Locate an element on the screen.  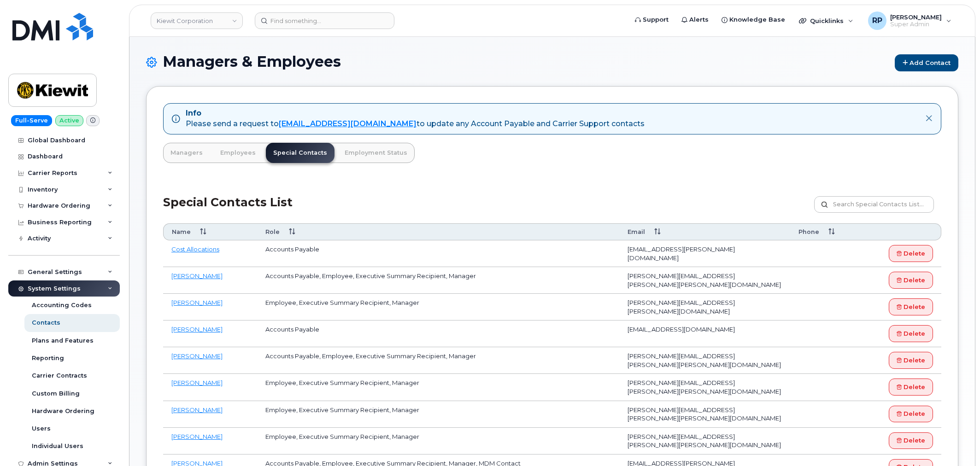
a: Employment Status is located at coordinates (376, 153).